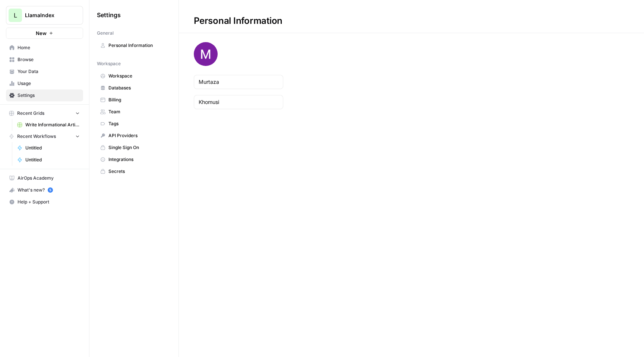  Describe the element at coordinates (138, 160) in the screenshot. I see `span: Integrations` at that location.